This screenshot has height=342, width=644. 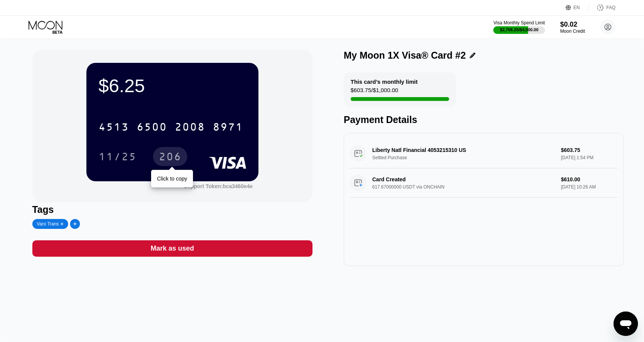 What do you see at coordinates (172, 209) in the screenshot?
I see `div: Tags` at bounding box center [172, 209].